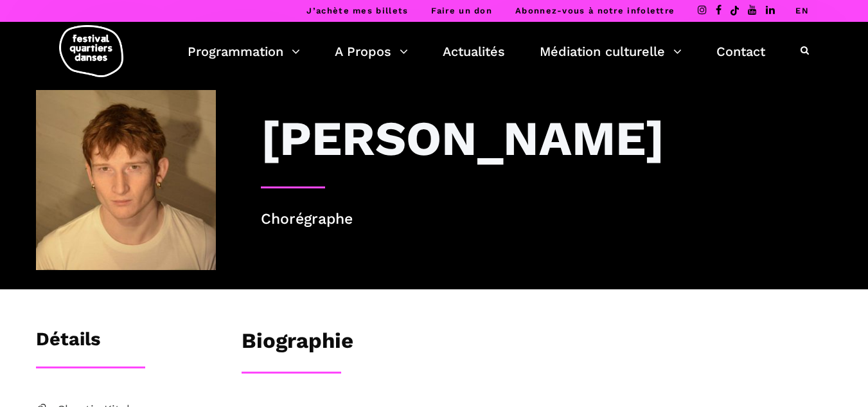  What do you see at coordinates (802, 11) in the screenshot?
I see `a: EN` at bounding box center [802, 11].